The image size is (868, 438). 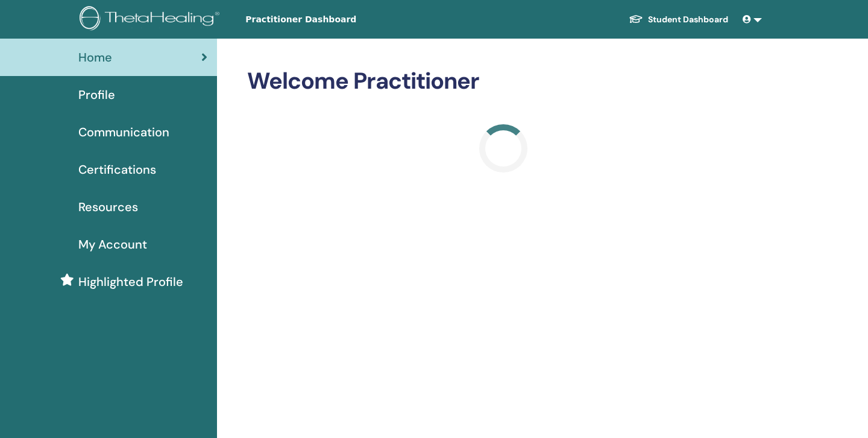 What do you see at coordinates (95, 57) in the screenshot?
I see `span: Home` at bounding box center [95, 57].